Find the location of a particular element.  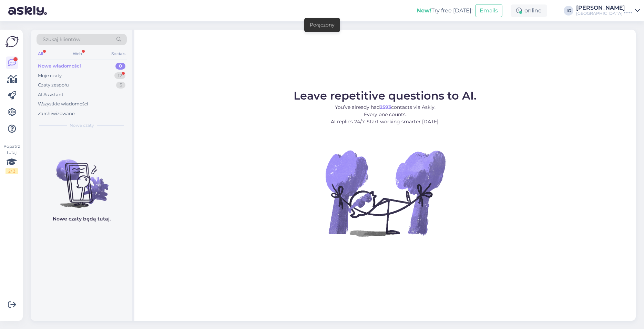

div: Zarchiwizowane is located at coordinates (56, 114).